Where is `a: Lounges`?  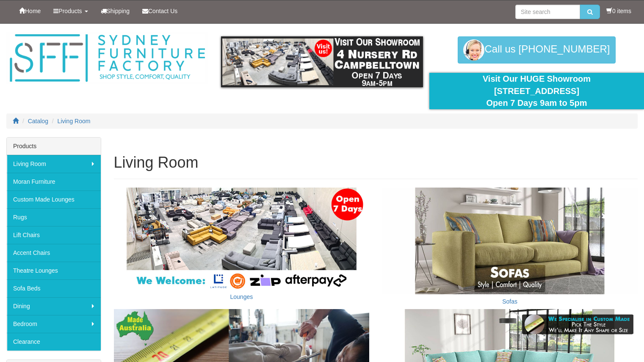
a: Lounges is located at coordinates (242, 297).